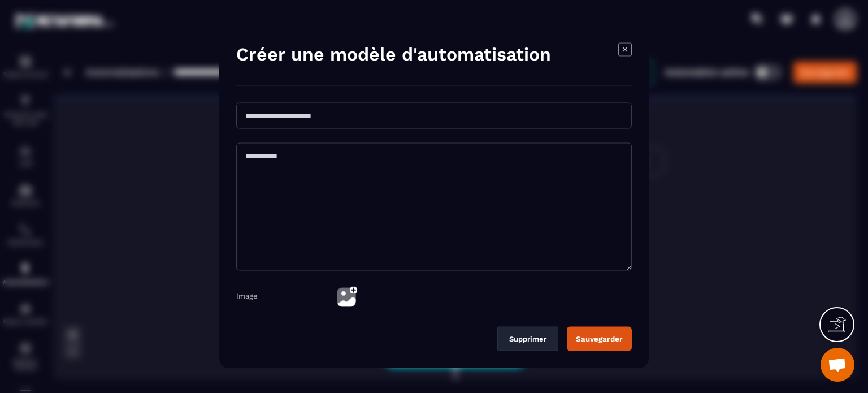  Describe the element at coordinates (528, 338) in the screenshot. I see `div: Supprimer` at that location.